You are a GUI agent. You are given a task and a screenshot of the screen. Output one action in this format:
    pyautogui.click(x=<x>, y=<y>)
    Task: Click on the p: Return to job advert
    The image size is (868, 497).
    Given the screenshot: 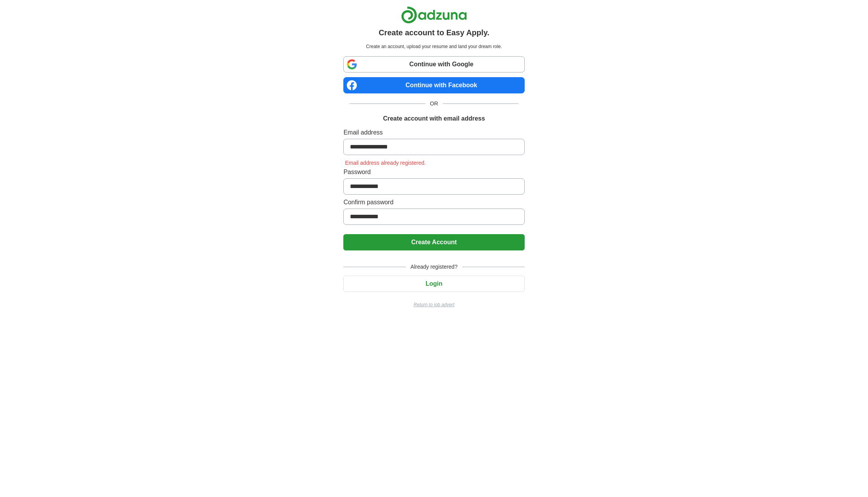 What is the action you would take?
    pyautogui.click(x=434, y=305)
    